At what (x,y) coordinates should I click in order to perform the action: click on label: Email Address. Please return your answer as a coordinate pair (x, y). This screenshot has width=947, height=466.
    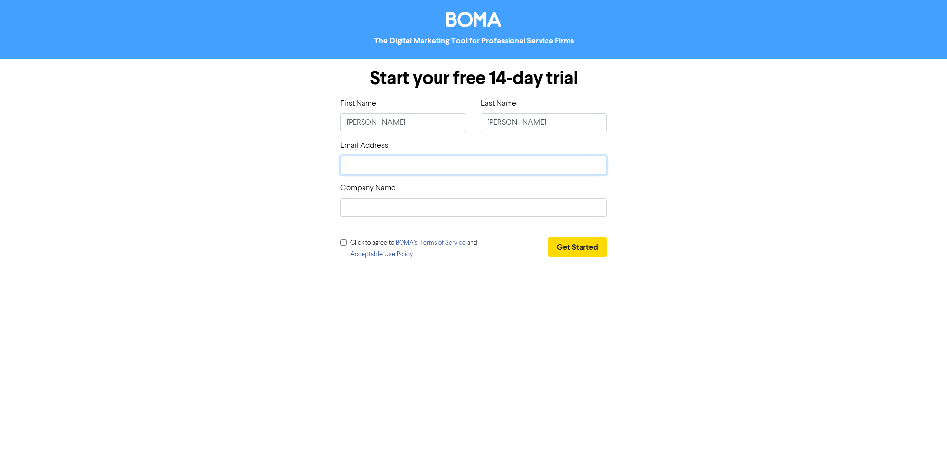
    Looking at the image, I should click on (364, 146).